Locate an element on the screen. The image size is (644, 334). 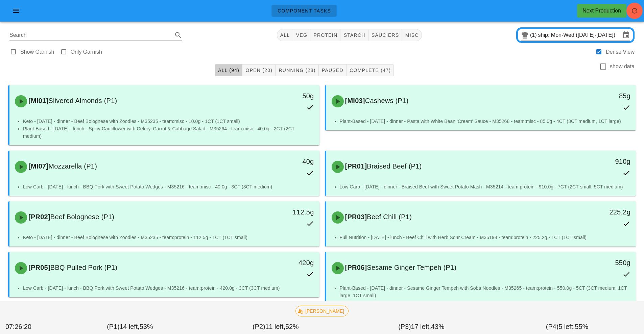
span: Paused is located at coordinates (332, 70).